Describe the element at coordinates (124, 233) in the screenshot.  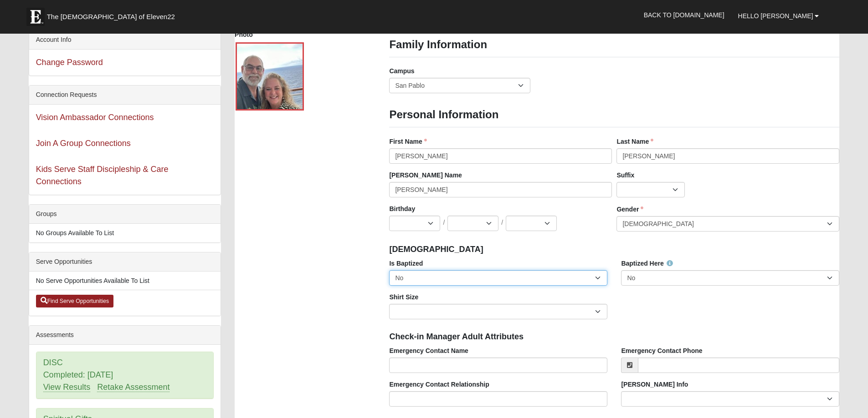
I see `li: No Groups Available To List` at that location.